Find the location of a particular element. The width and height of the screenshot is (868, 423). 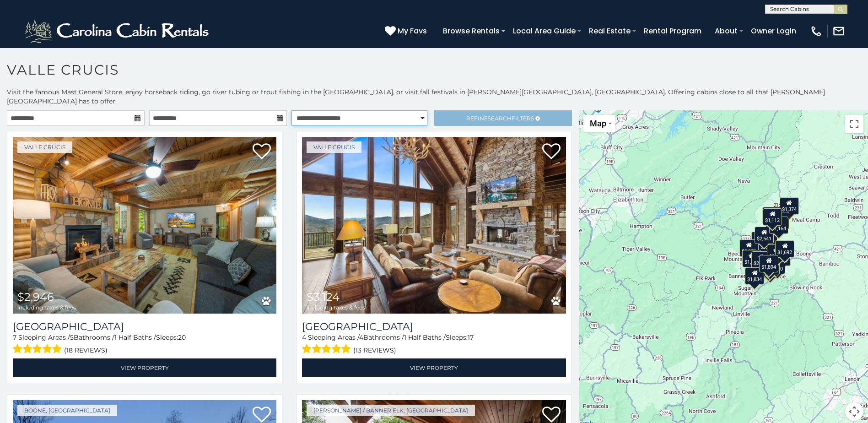

a: Local Area Guide is located at coordinates (544, 31).